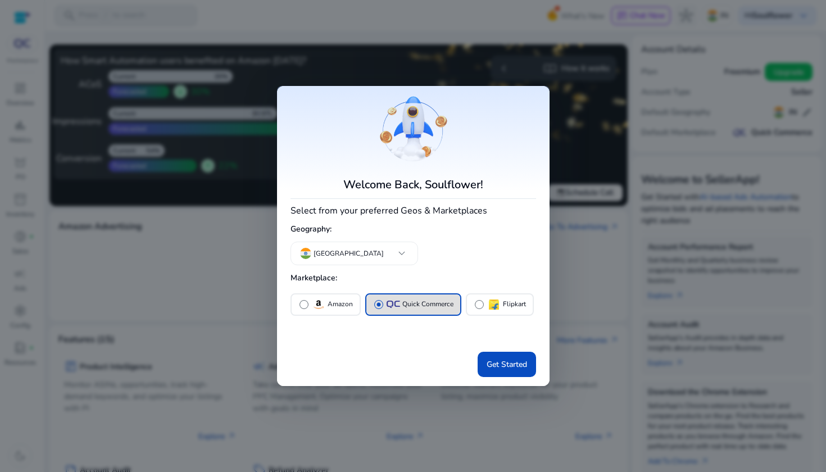 The height and width of the screenshot is (472, 826). What do you see at coordinates (340, 304) in the screenshot?
I see `p: Amazon` at bounding box center [340, 304].